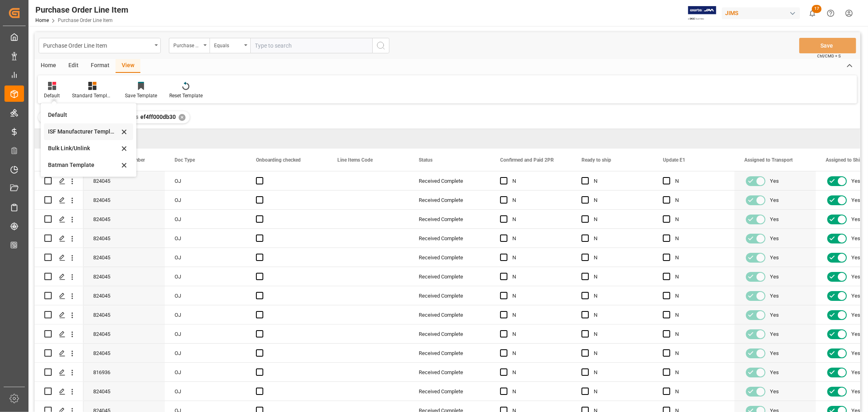 Image resolution: width=868 pixels, height=412 pixels. What do you see at coordinates (84, 165) in the screenshot?
I see `div: Batman Template` at bounding box center [84, 165].